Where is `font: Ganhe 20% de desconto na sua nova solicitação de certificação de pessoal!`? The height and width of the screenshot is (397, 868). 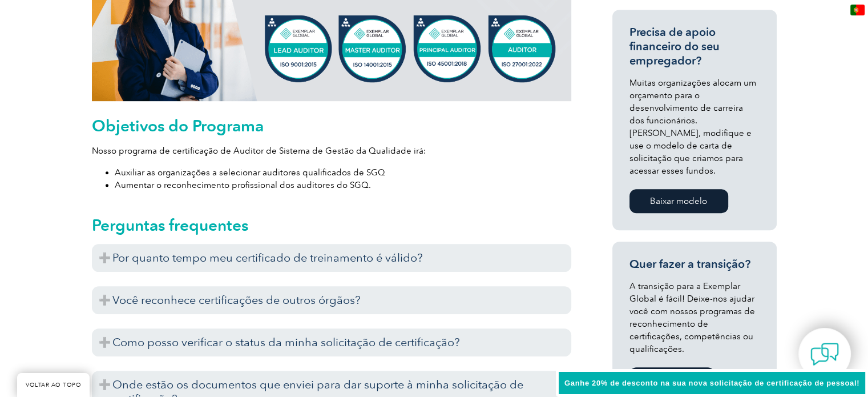
font: Ganhe 20% de desconto na sua nova solicitação de certificação de pessoal! is located at coordinates (711, 383).